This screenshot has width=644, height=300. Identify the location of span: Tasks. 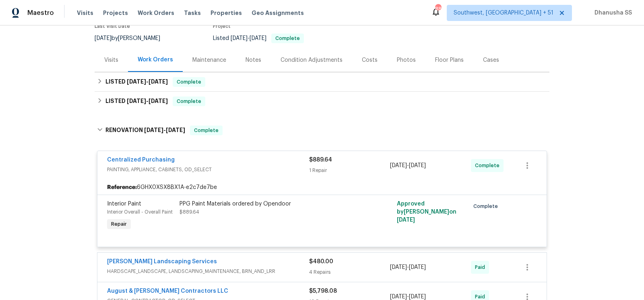
(192, 13).